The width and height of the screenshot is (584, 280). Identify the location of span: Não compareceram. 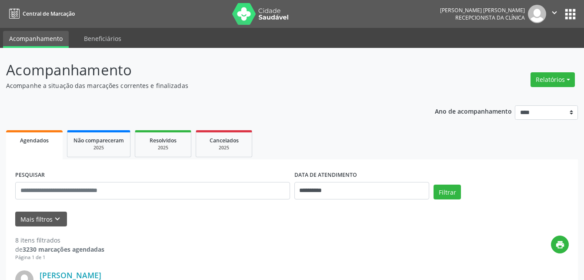
(99, 140).